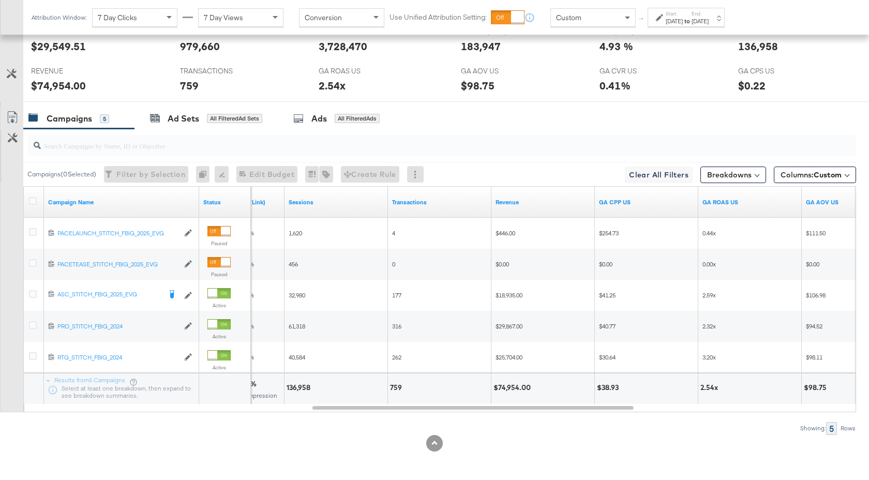 The height and width of the screenshot is (480, 869). Describe the element at coordinates (607, 326) in the screenshot. I see `span: $40.77` at that location.